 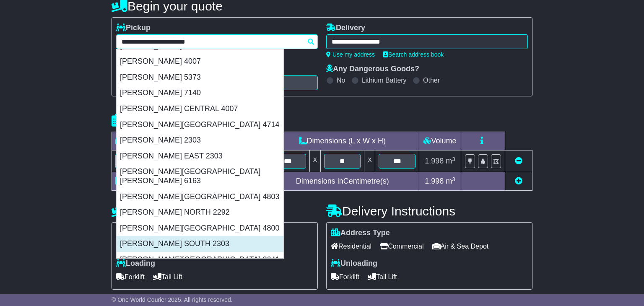 What do you see at coordinates (342, 141) in the screenshot?
I see `td: Dimensions (L x W x H)` at bounding box center [342, 141].